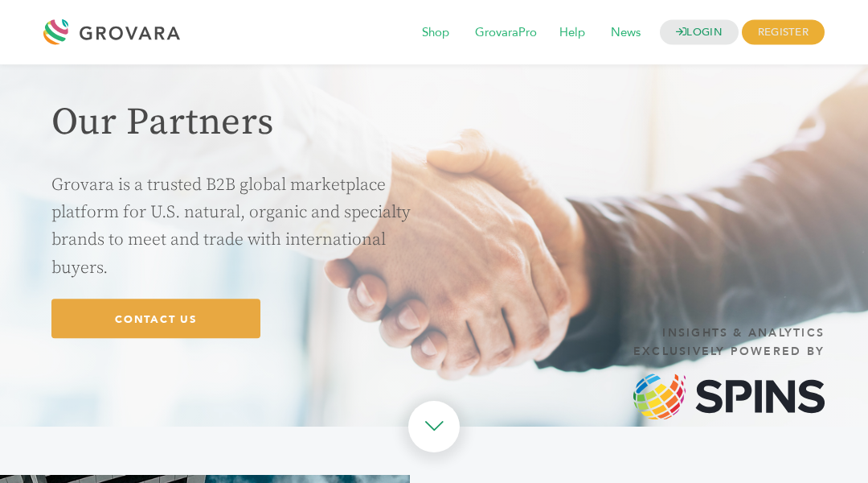 The image size is (868, 483). Describe the element at coordinates (156, 319) in the screenshot. I see `span: Contact Us` at that location.